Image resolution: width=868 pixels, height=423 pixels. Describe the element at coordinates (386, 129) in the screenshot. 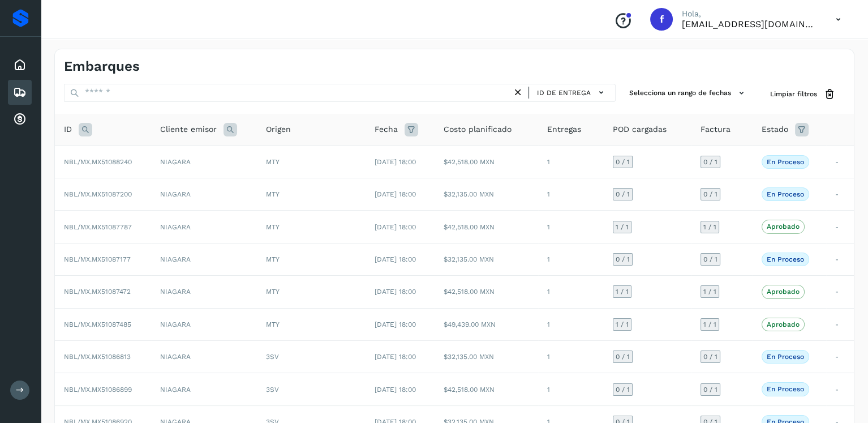

I see `span: Fecha` at that location.